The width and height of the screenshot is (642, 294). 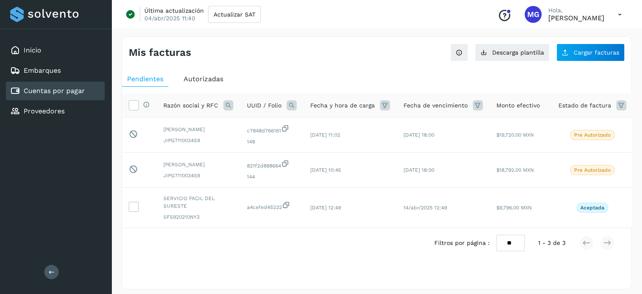 I want to click on span: Fecha de vencimiento, so click(x=436, y=105).